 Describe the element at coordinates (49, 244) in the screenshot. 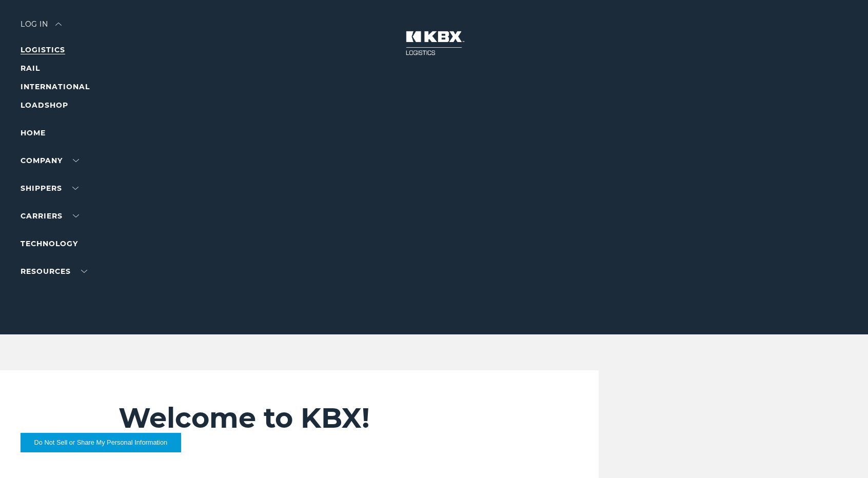

I see `a: Technology` at that location.